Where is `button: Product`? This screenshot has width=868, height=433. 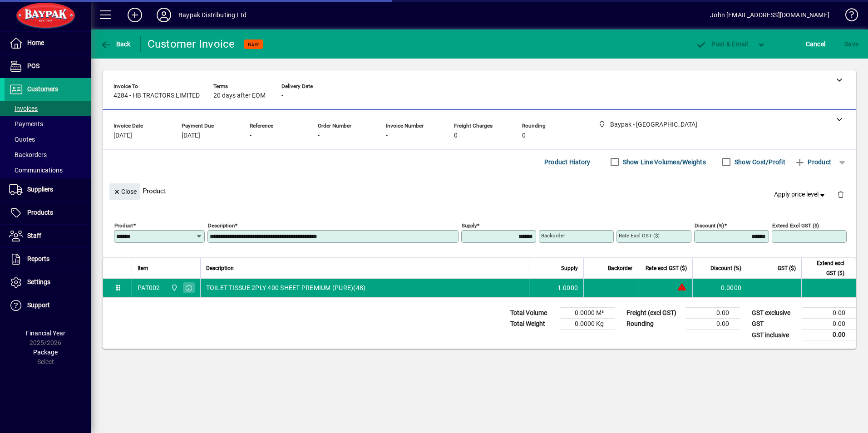 button: Product is located at coordinates (812, 162).